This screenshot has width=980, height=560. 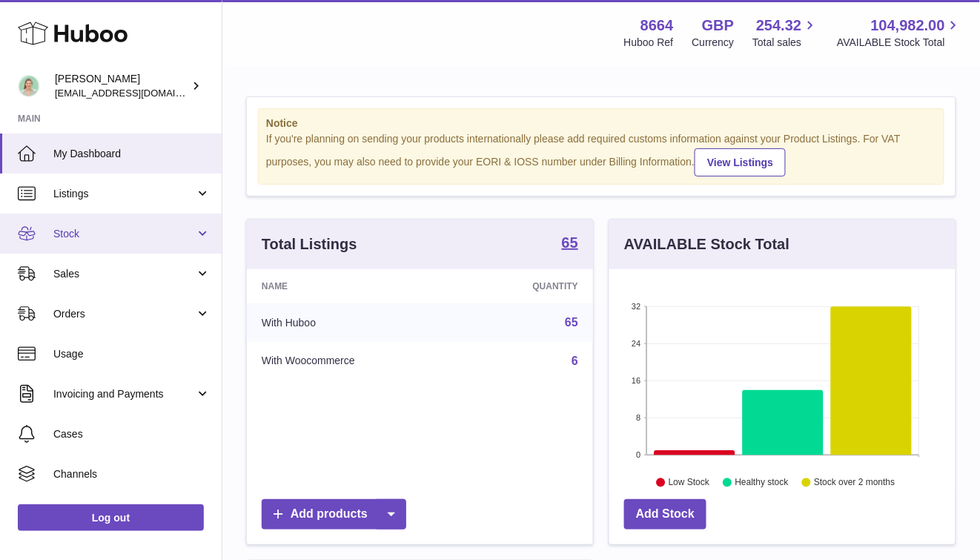 What do you see at coordinates (334, 514) in the screenshot?
I see `a: Add products` at bounding box center [334, 514].